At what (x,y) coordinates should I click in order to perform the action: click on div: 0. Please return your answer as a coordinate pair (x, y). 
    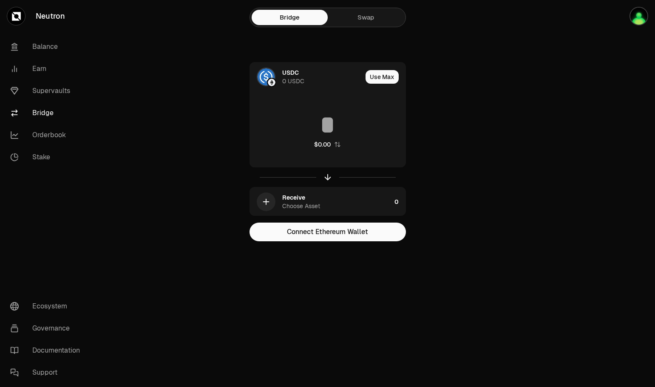
    Looking at the image, I should click on (400, 202).